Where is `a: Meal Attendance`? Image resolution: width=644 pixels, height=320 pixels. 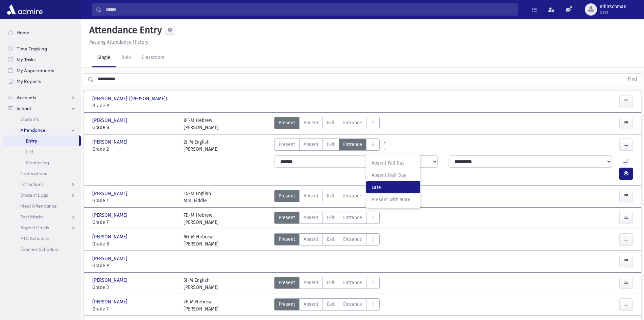 a: Meal Attendance is located at coordinates (41, 205).